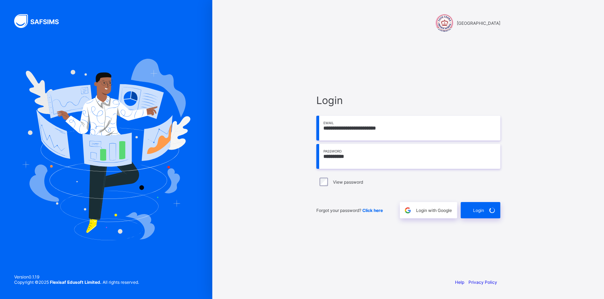  What do you see at coordinates (408, 210) in the screenshot?
I see `img: google.396cfc9801f0270233282035f929180a.svg` at bounding box center [408, 210].